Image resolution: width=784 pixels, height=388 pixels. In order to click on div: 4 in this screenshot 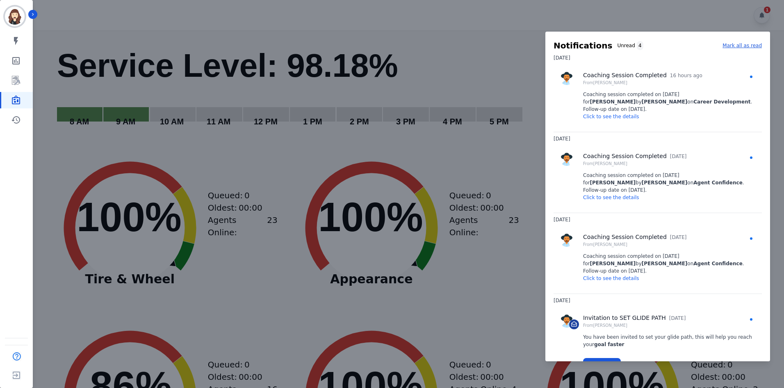, I will do `click(640, 46)`.